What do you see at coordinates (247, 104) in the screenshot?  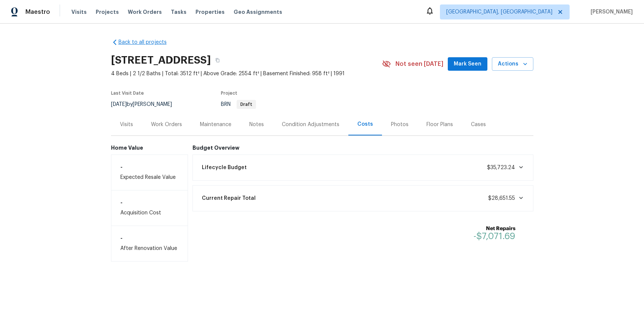 I see `span: Draft` at bounding box center [247, 104].